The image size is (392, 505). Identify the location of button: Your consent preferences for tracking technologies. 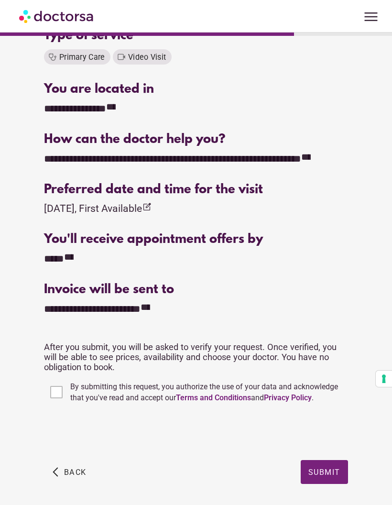
(384, 379).